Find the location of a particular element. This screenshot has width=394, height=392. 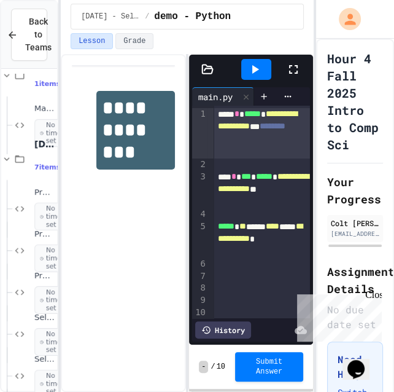

span: 1 items is located at coordinates (47, 83).